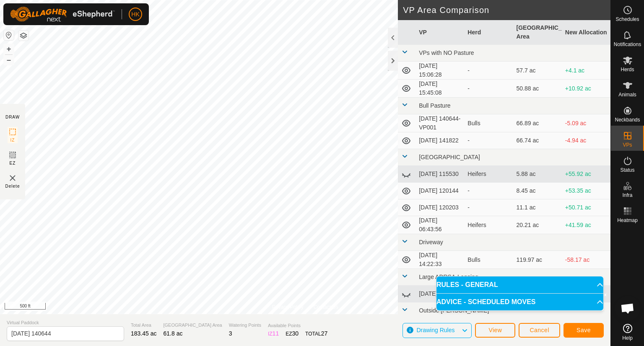 The width and height of the screenshot is (644, 346). What do you see at coordinates (431, 242) in the screenshot?
I see `span: Driveway` at bounding box center [431, 242].